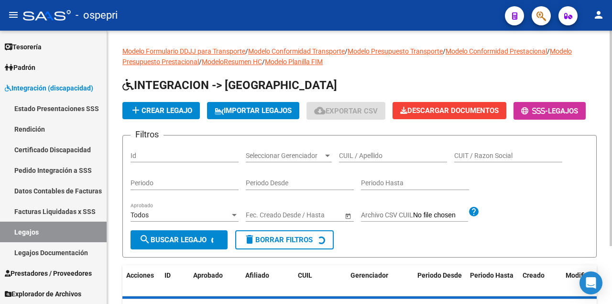 This screenshot has height=304, width=612. Describe the element at coordinates (145, 239) in the screenshot. I see `mat-icon: search` at that location.